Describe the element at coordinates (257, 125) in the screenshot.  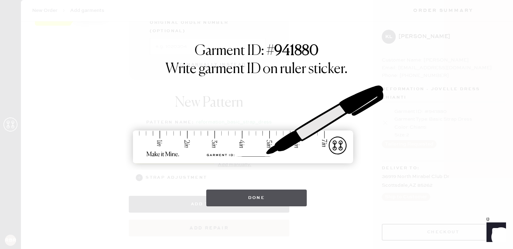
I see `img: ruler-sticker-sharpie.svg` at that location.